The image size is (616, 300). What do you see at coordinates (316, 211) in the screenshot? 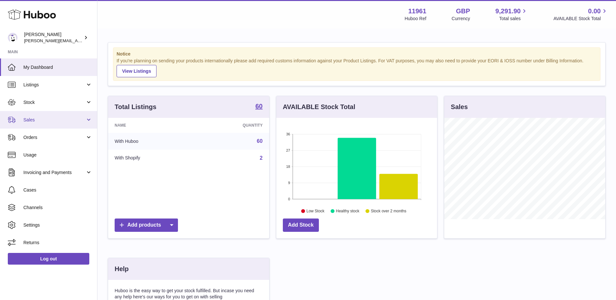
I see `text: Low Stock` at bounding box center [316, 211].